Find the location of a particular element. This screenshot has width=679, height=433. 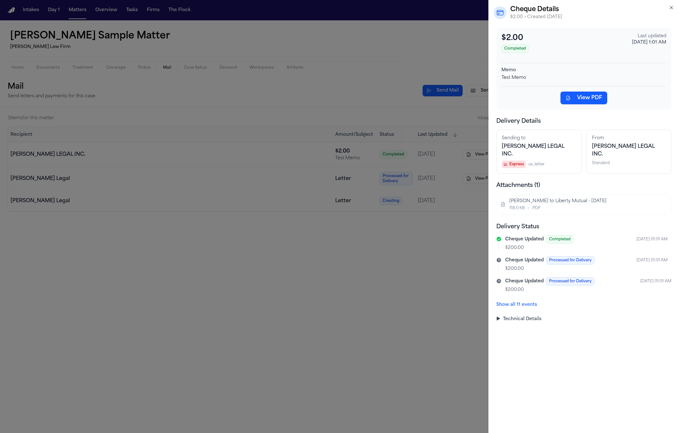

span: Express is located at coordinates (514, 164).